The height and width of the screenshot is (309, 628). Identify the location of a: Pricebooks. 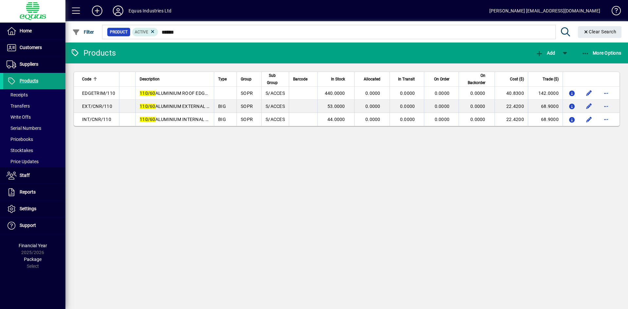
(34, 139).